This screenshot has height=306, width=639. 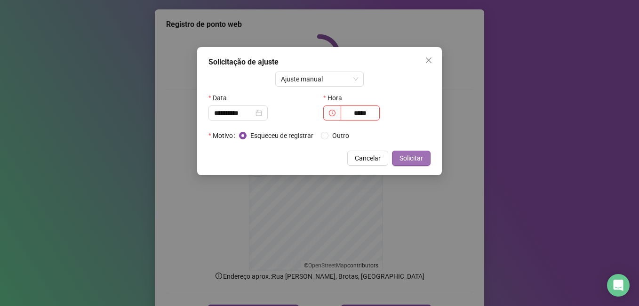 What do you see at coordinates (368, 158) in the screenshot?
I see `button: Cancelar` at bounding box center [368, 158].